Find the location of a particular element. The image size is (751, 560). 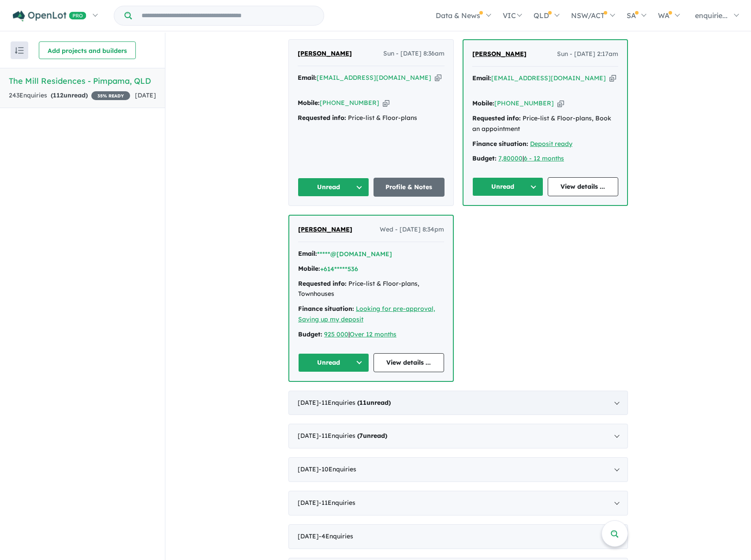

span: 11 is located at coordinates (363, 402).